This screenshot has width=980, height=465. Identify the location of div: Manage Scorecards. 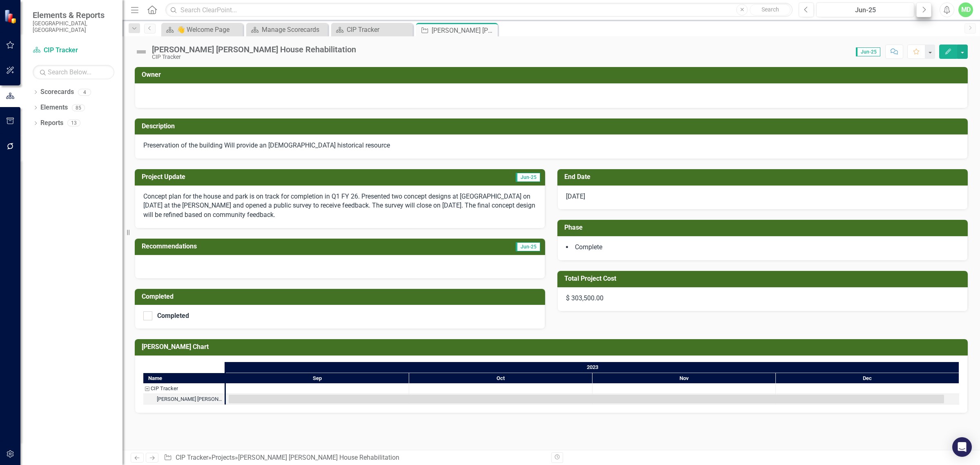
(293, 29).